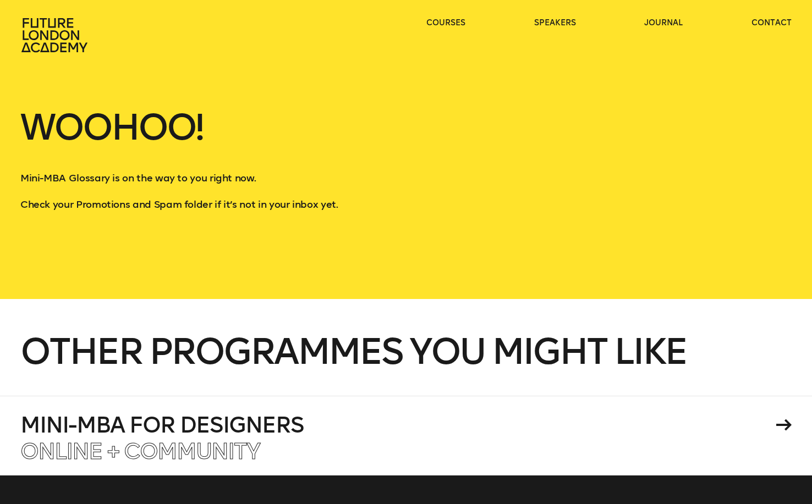 This screenshot has width=812, height=504. I want to click on p: Mini-MBA Glossary is on the way to you right now., so click(406, 178).